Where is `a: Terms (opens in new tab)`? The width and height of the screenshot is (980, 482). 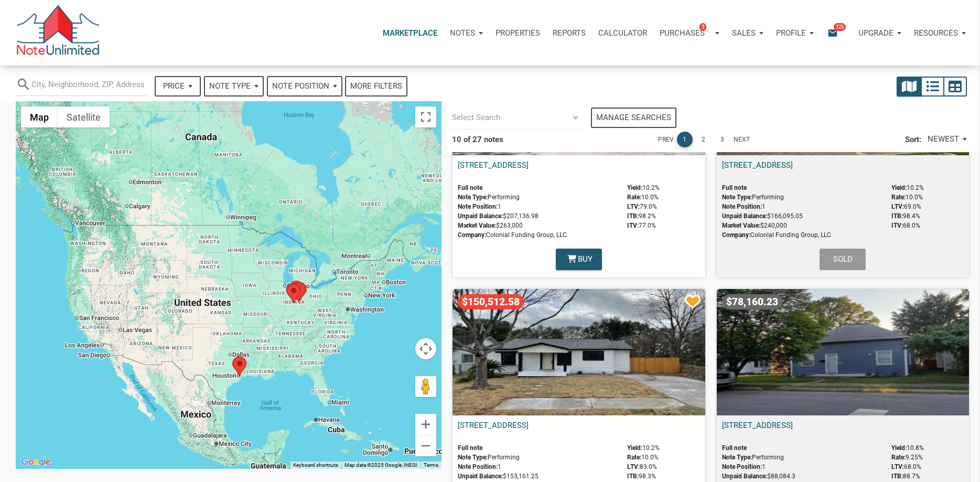 a: Terms (opens in new tab) is located at coordinates (431, 465).